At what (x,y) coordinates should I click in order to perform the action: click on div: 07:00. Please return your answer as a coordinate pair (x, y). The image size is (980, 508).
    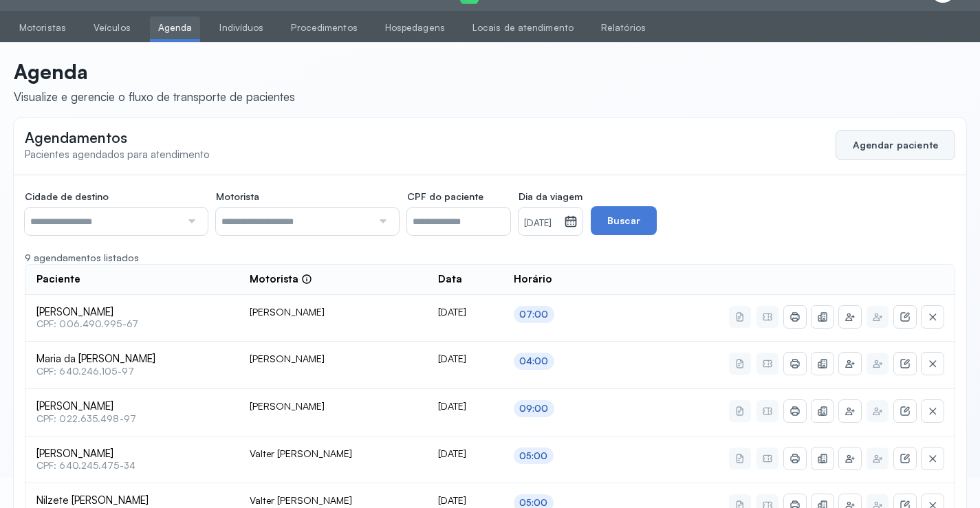
    Looking at the image, I should click on (534, 314).